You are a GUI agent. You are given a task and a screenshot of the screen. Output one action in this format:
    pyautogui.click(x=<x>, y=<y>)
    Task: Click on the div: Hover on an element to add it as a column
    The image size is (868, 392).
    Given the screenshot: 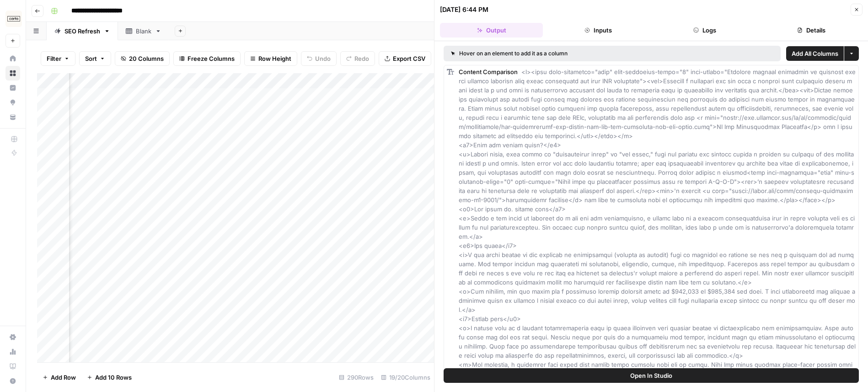 What is the action you would take?
    pyautogui.click(x=561, y=54)
    